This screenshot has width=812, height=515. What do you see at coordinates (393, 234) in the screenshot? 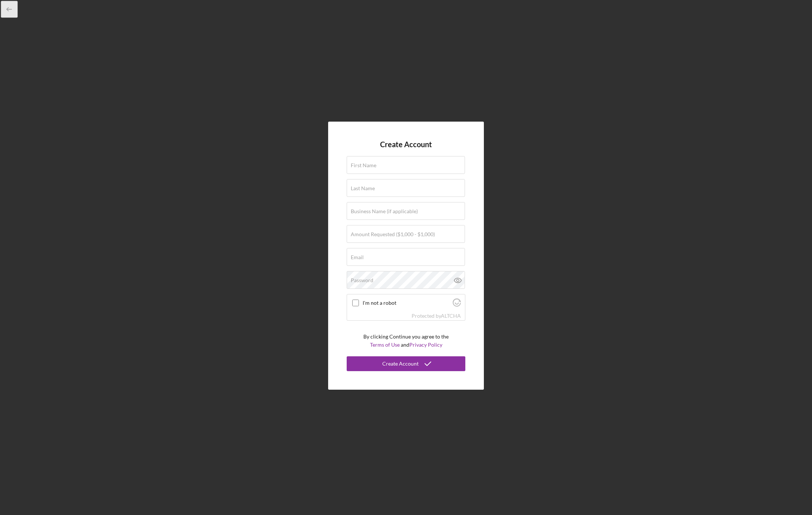
I see `label: Amount Requested ($1,000 - $1,000)` at bounding box center [393, 234].